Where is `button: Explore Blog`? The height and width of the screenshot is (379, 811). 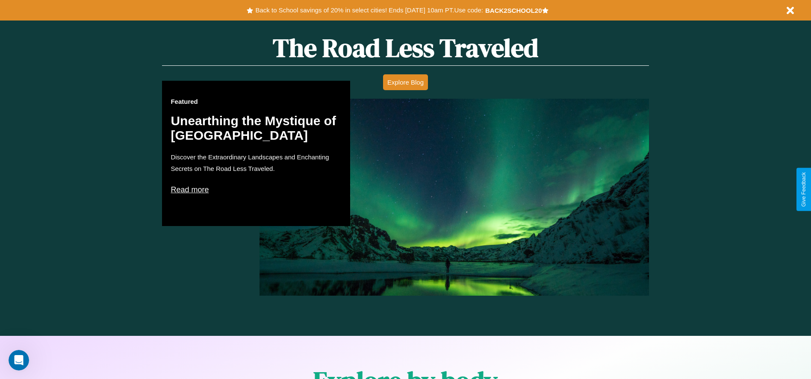 button: Explore Blog is located at coordinates (405, 82).